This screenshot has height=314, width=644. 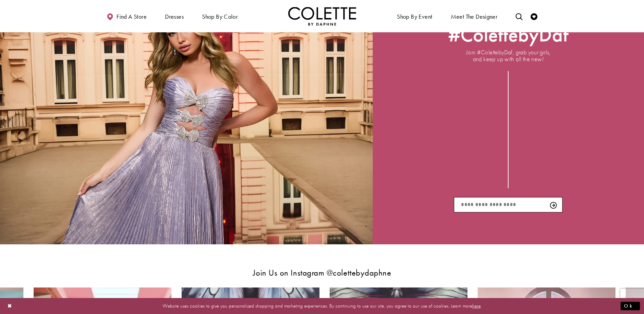 What do you see at coordinates (127, 16) in the screenshot?
I see `a: Find a store` at bounding box center [127, 16].